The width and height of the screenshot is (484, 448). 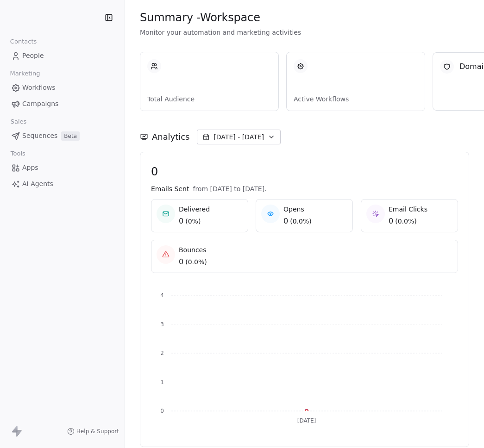 I want to click on span: Bounces, so click(x=193, y=250).